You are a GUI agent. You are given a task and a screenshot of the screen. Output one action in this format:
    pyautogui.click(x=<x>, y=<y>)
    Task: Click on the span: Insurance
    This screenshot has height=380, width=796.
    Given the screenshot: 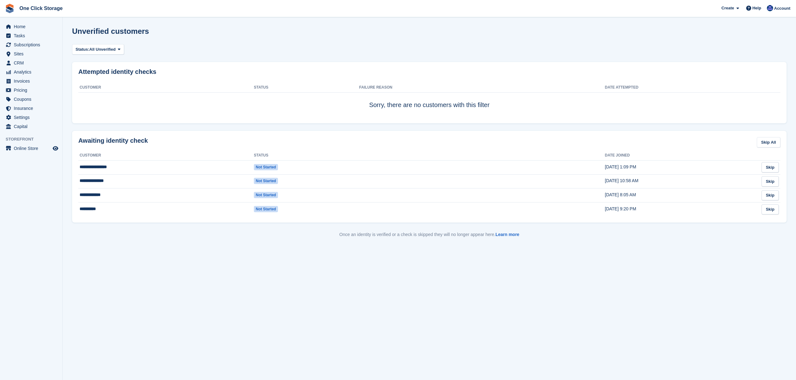 What is the action you would take?
    pyautogui.click(x=33, y=108)
    